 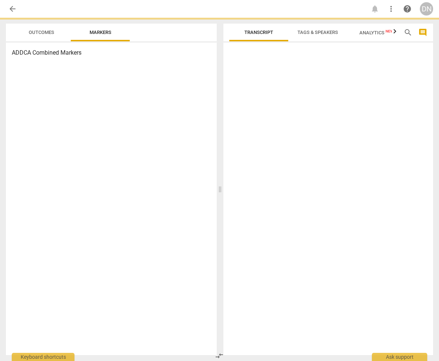 I want to click on span: help, so click(x=408, y=9).